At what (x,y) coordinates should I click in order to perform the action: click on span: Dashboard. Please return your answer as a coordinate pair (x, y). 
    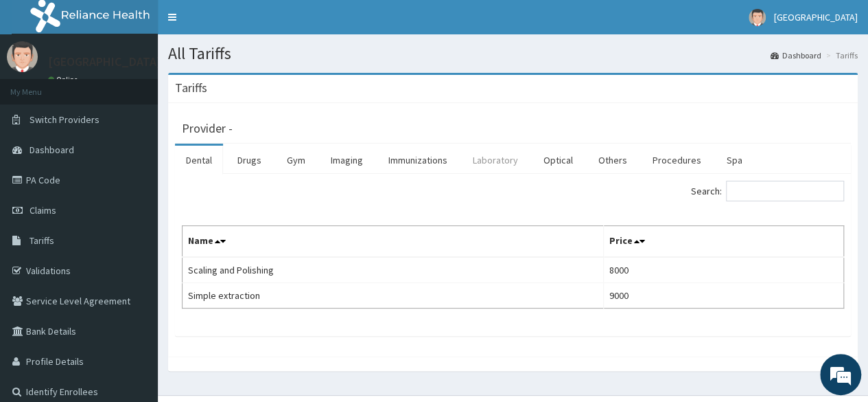
    Looking at the image, I should click on (52, 150).